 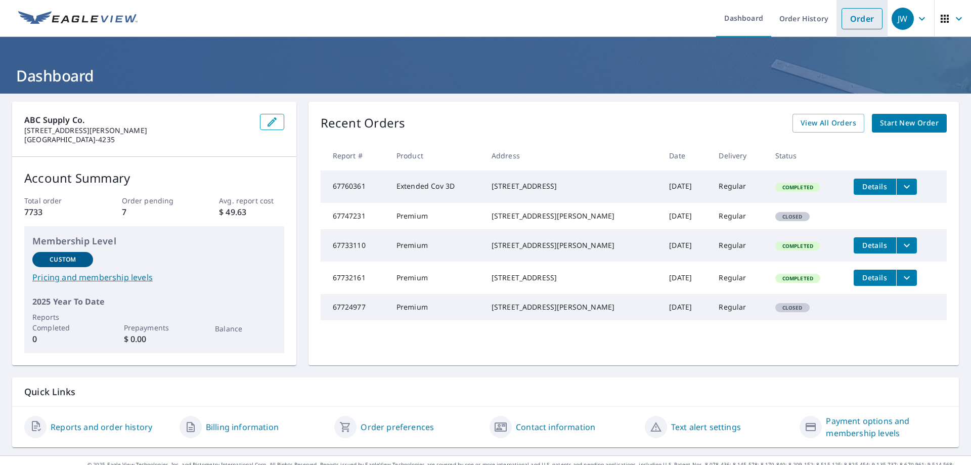 What do you see at coordinates (355, 216) in the screenshot?
I see `td: 67747231` at bounding box center [355, 216].